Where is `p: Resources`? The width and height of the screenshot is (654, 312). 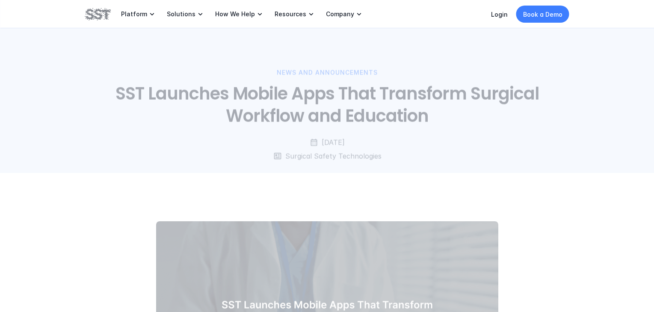 p: Resources is located at coordinates (290, 14).